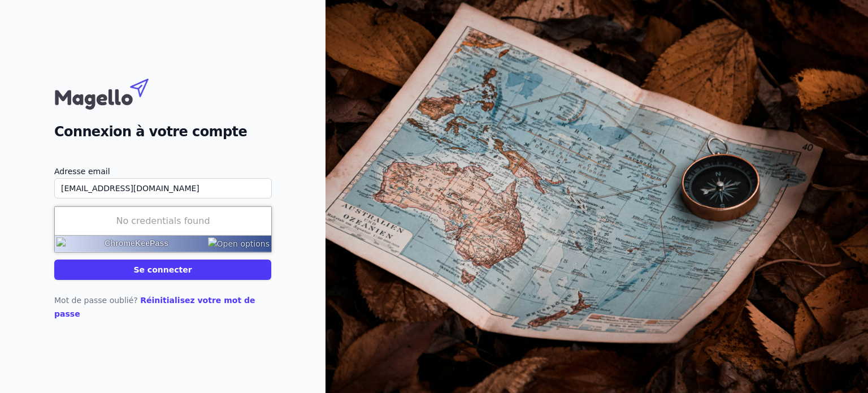 Image resolution: width=868 pixels, height=393 pixels. I want to click on img: icon48.png, so click(61, 244).